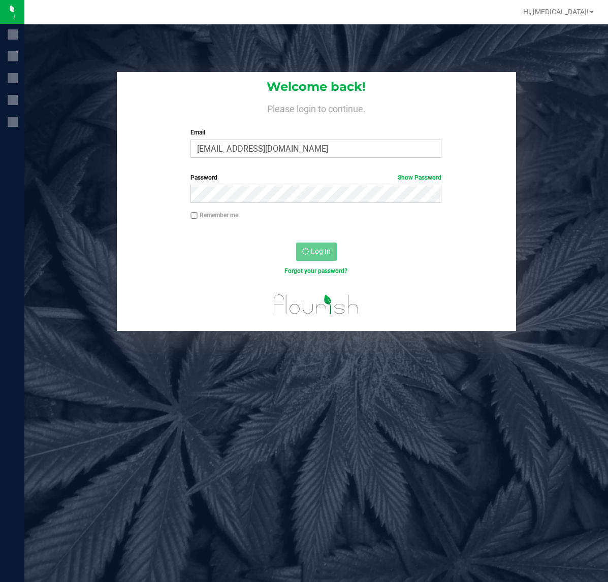 This screenshot has height=582, width=608. What do you see at coordinates (214, 215) in the screenshot?
I see `label: Remember me` at bounding box center [214, 215].